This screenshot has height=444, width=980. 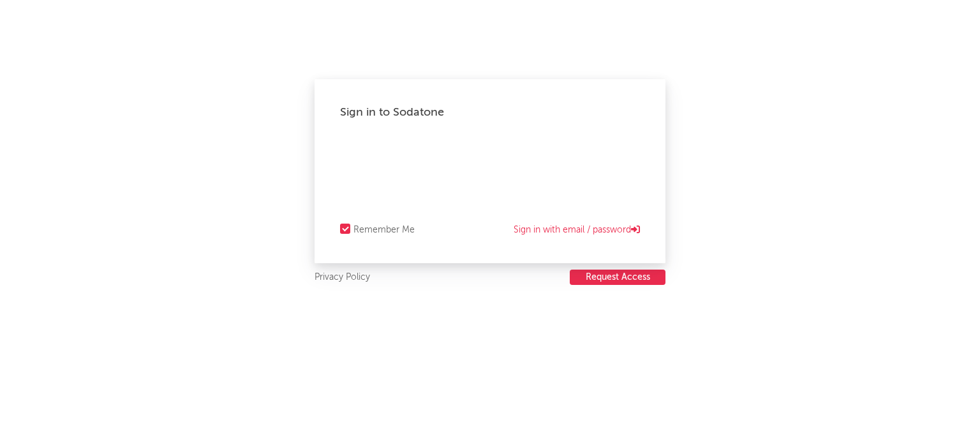 I want to click on a: Request Access, so click(x=618, y=277).